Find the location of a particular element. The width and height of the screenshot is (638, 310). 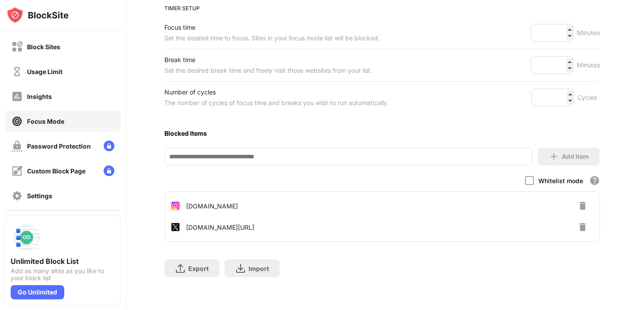

div: Break time is located at coordinates (268, 60).